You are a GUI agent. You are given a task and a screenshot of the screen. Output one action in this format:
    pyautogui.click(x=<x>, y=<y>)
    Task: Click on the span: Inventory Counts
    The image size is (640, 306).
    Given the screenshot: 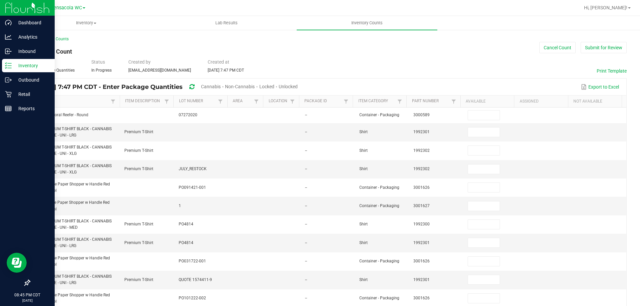 What is the action you would take?
    pyautogui.click(x=367, y=23)
    